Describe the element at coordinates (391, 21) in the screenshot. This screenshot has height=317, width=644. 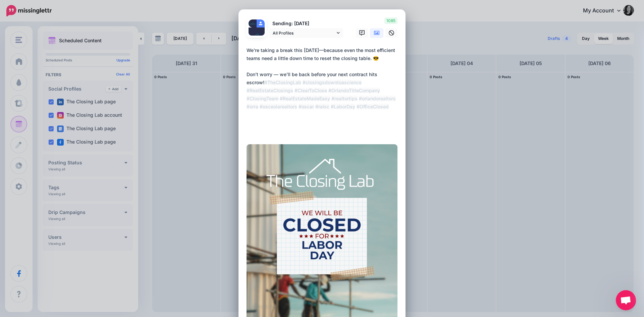
I see `span: 1085` at that location.